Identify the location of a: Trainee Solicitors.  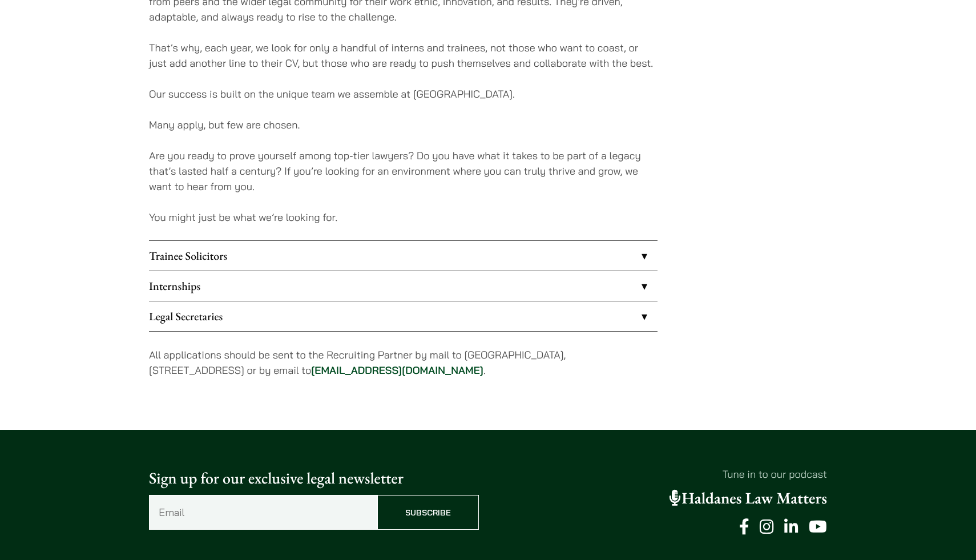
(403, 255).